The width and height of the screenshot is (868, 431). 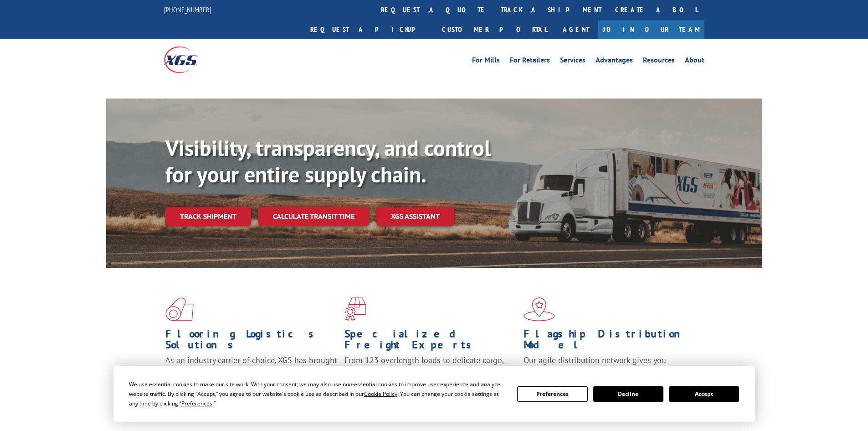 What do you see at coordinates (651, 29) in the screenshot?
I see `a: Join Our Team` at bounding box center [651, 29].